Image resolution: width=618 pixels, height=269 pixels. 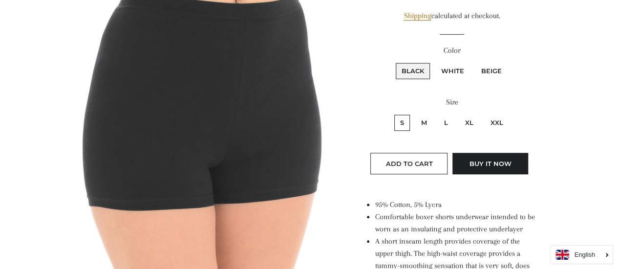 What do you see at coordinates (585, 255) in the screenshot?
I see `i: English` at bounding box center [585, 255].